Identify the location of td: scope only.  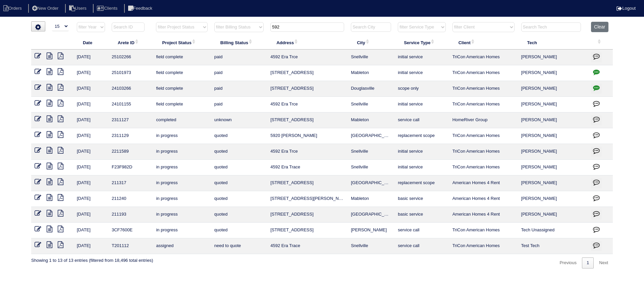
(421, 89).